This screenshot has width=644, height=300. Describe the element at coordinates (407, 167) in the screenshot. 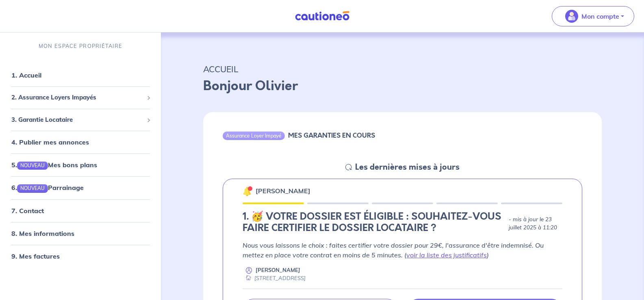

I see `h5: Les dernières mises à jours` at that location.